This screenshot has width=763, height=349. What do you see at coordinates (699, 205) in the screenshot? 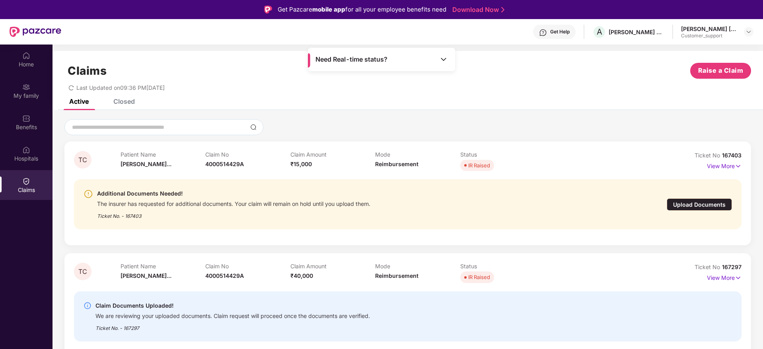
I see `div: Upload Documents` at bounding box center [699, 205].